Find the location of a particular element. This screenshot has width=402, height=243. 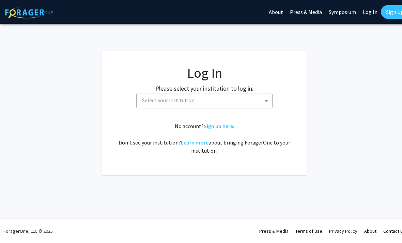

a: Terms of Use is located at coordinates (309, 231).